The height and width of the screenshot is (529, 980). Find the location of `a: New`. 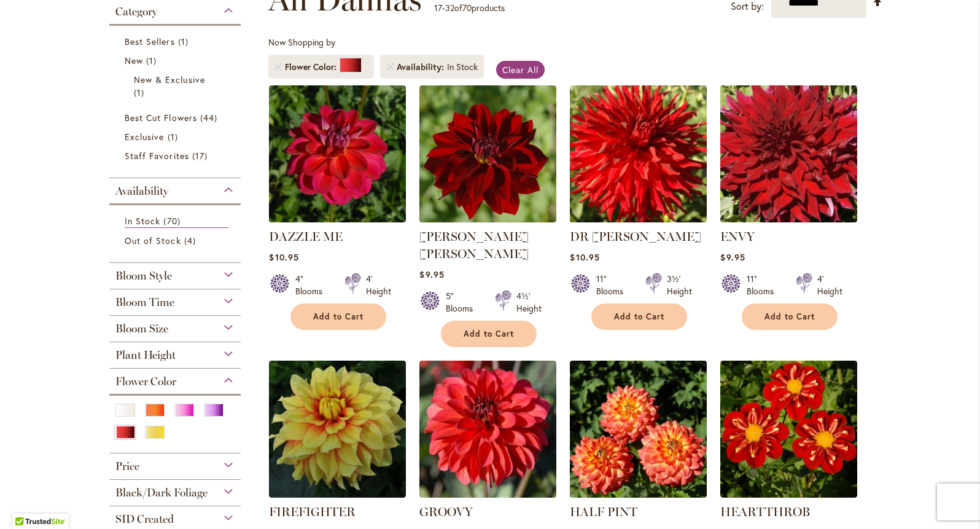

a: New is located at coordinates (176, 60).